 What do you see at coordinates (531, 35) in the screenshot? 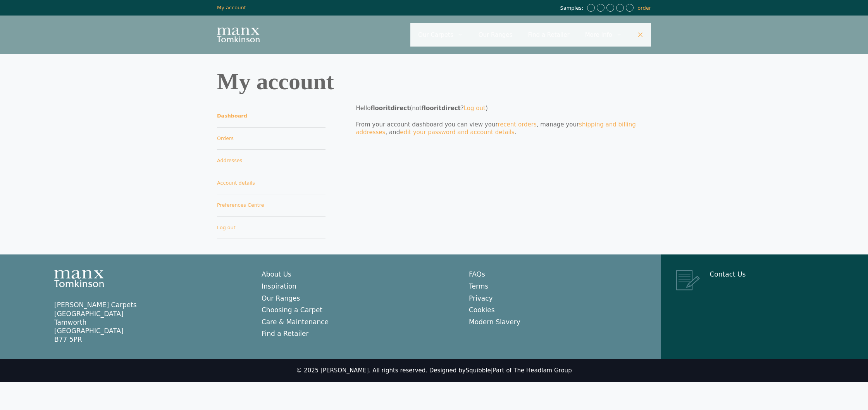
I see `nav: Primary` at bounding box center [531, 35].